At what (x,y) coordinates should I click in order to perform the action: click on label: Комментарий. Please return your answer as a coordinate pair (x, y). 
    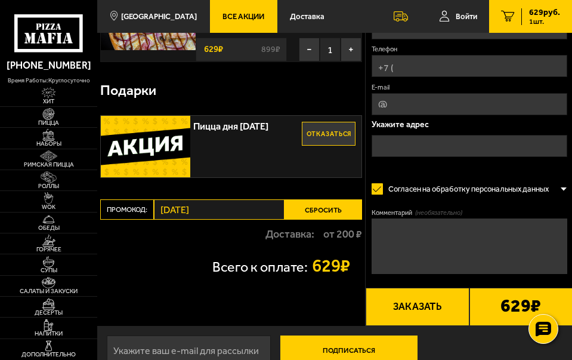
    Looking at the image, I should click on (469, 213).